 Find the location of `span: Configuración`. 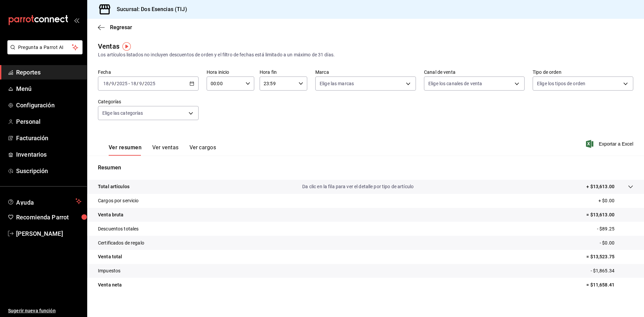

span: Configuración is located at coordinates (49, 105).